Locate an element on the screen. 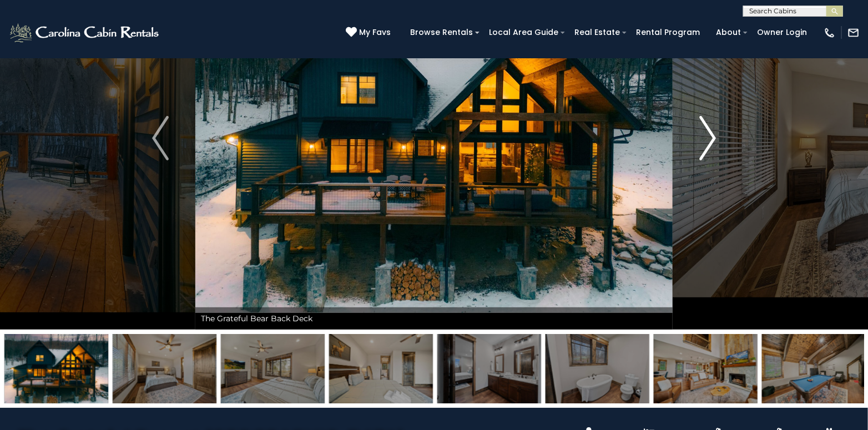 This screenshot has width=868, height=430. img: 168595208 is located at coordinates (706, 369).